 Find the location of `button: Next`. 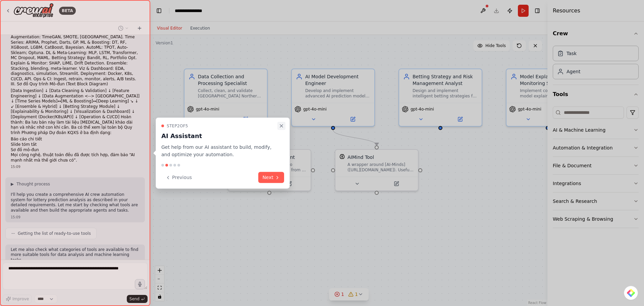

button: Next is located at coordinates (271, 178).